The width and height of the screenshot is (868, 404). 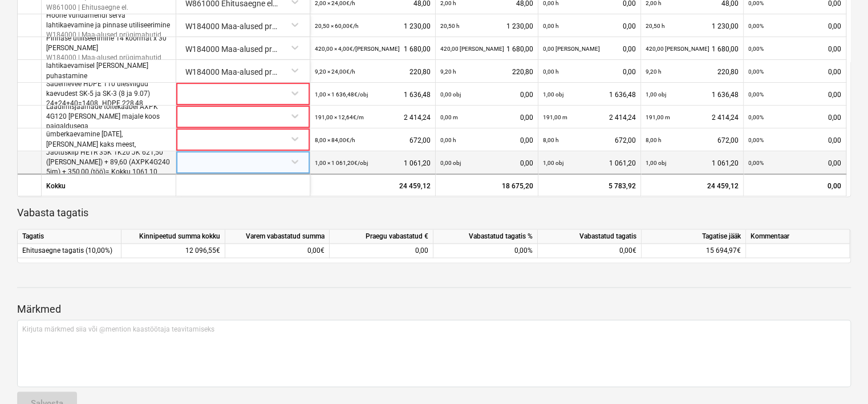 I want to click on div: 15 694,97€, so click(x=694, y=251).